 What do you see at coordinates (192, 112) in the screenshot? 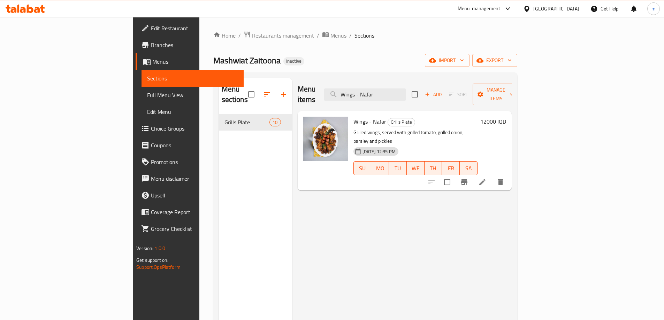
I see `a: Edit Menu` at bounding box center [192, 112].